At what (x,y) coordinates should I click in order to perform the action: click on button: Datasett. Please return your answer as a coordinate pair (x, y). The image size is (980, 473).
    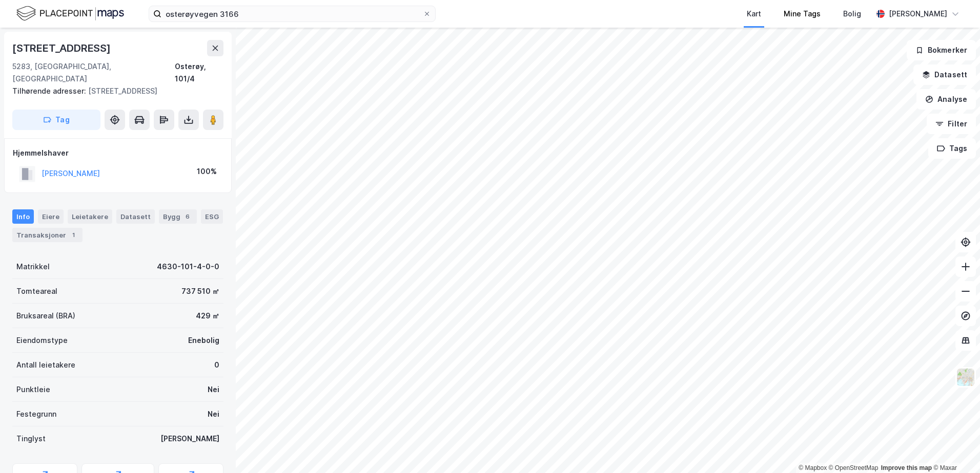
    Looking at the image, I should click on (945, 74).